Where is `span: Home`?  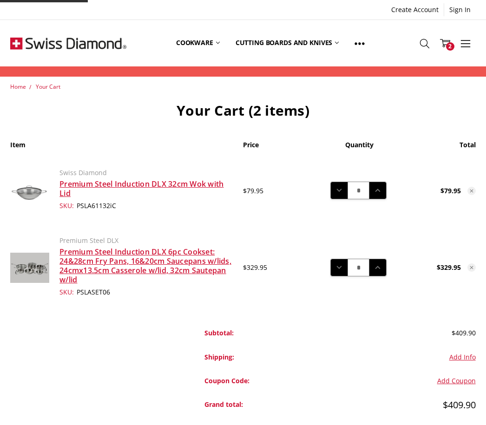
span: Home is located at coordinates (18, 86).